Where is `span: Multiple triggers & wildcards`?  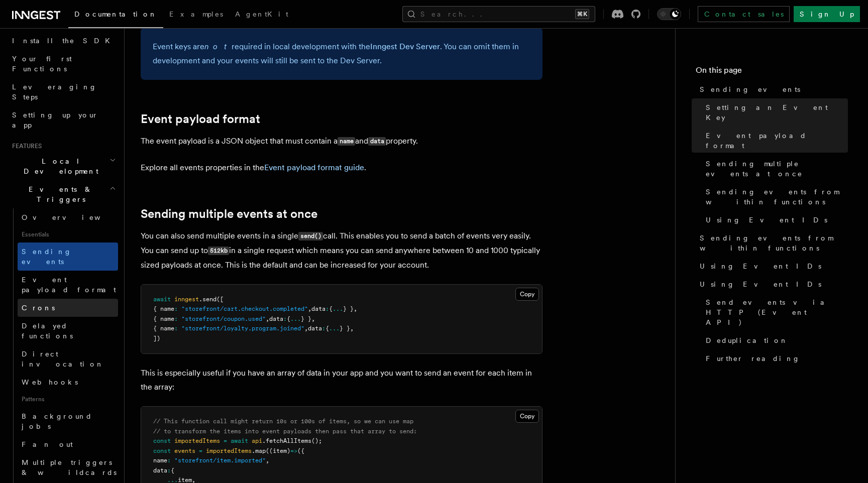 span: Multiple triggers & wildcards is located at coordinates (69, 467).